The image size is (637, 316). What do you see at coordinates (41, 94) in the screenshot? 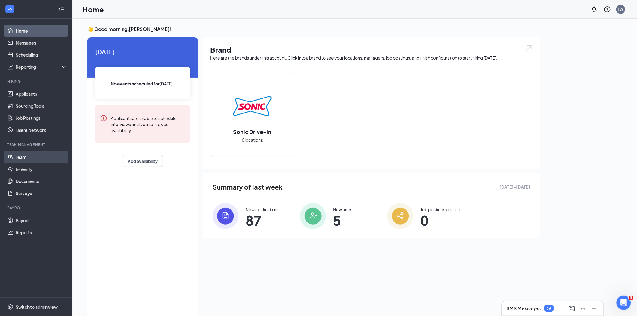
I see `a: Applicants` at bounding box center [41, 94].